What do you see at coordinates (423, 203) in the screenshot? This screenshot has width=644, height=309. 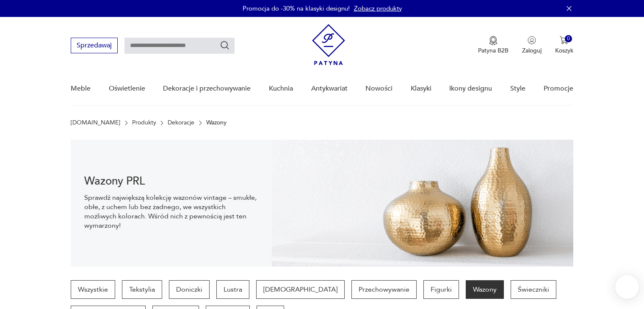 I see `img: Wazony vintage` at bounding box center [423, 203].